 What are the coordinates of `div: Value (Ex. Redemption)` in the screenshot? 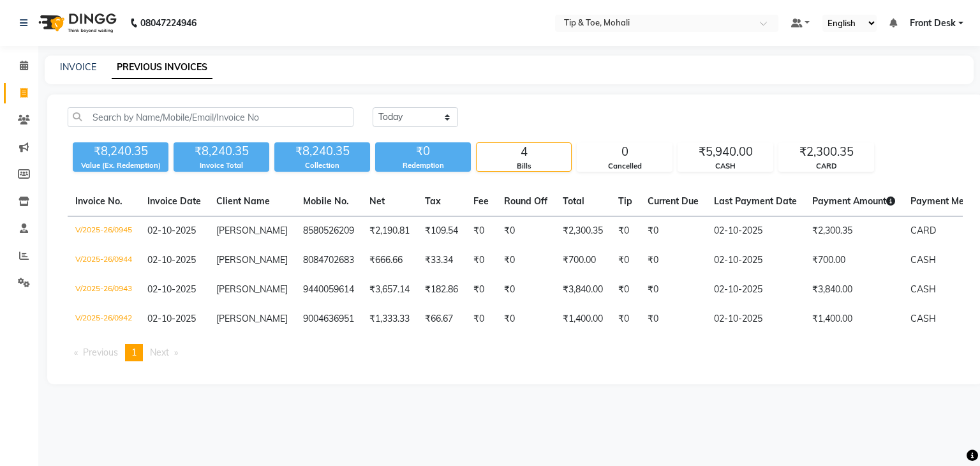 It's located at (121, 165).